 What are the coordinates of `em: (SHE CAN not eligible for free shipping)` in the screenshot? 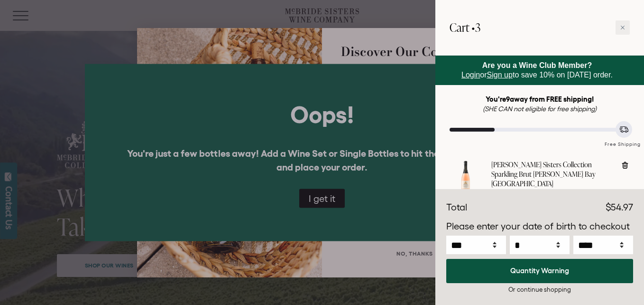 It's located at (540, 109).